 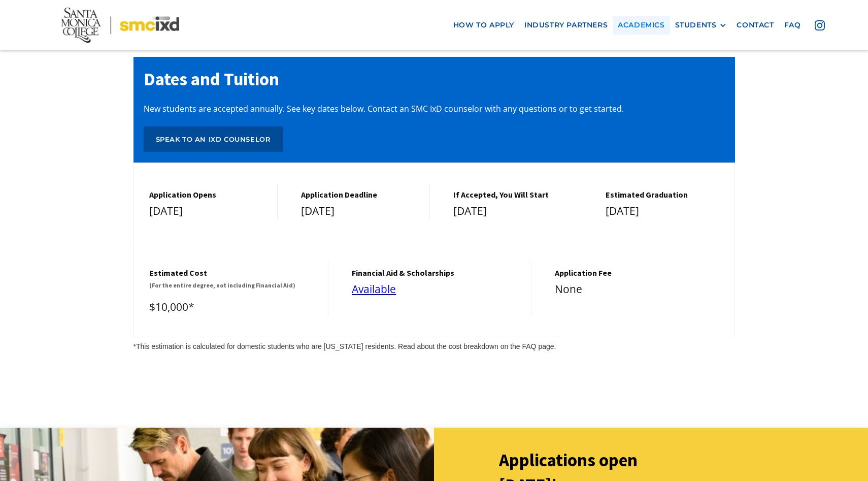 What do you see at coordinates (214, 139) in the screenshot?
I see `div: Speak to an IxD counselor` at bounding box center [214, 139].